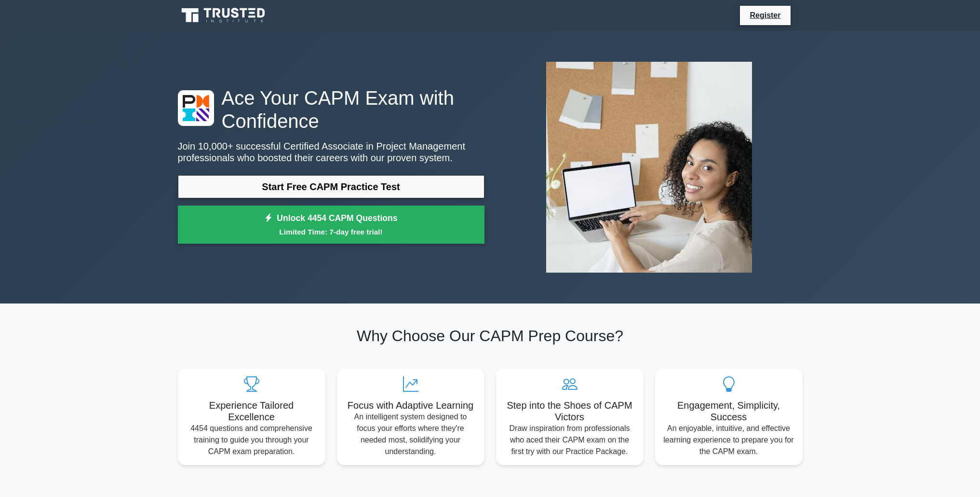 This screenshot has width=980, height=497. What do you see at coordinates (411, 405) in the screenshot?
I see `h5: Focus with Adaptive Learning` at bounding box center [411, 405].